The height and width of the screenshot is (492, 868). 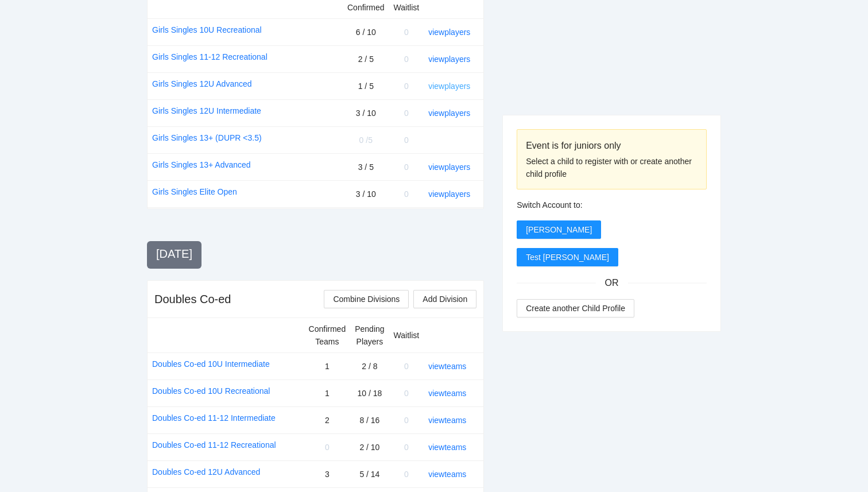 I want to click on div: Switch Account to:, so click(x=611, y=205).